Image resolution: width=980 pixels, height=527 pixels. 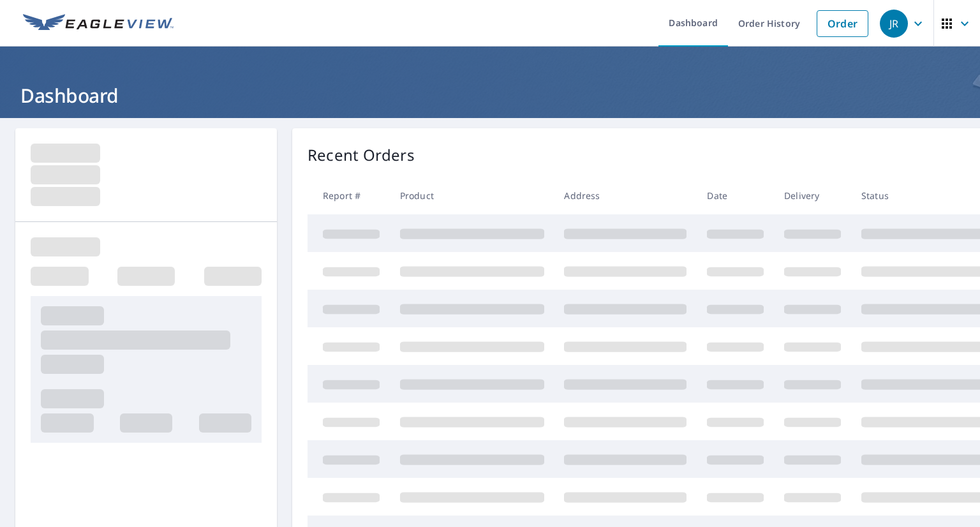 What do you see at coordinates (361, 155) in the screenshot?
I see `p: Recent Orders` at bounding box center [361, 155].